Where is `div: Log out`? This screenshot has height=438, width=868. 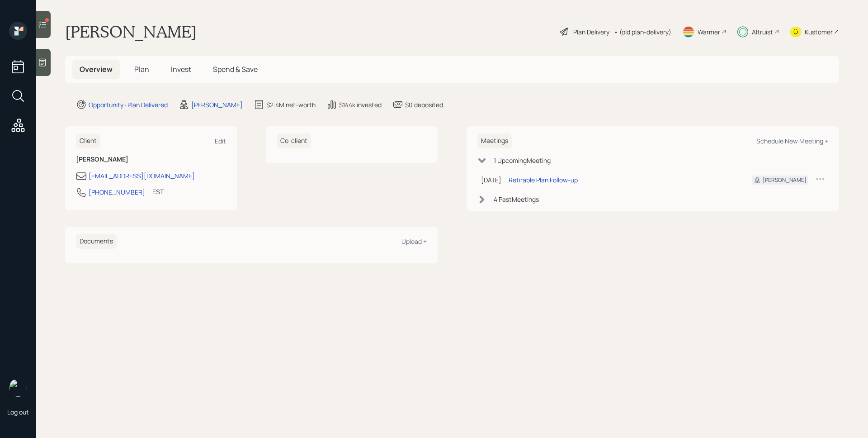 div: Log out is located at coordinates (18, 412).